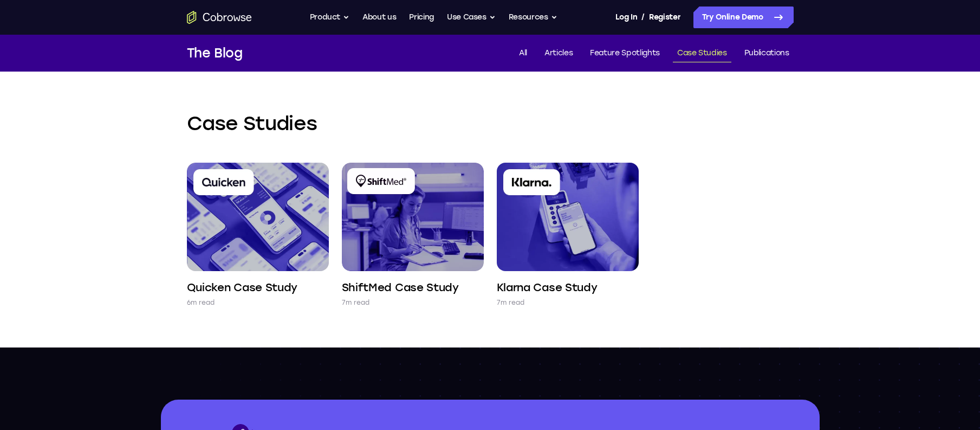 The width and height of the screenshot is (980, 430). I want to click on a: Go to the home page, so click(219, 18).